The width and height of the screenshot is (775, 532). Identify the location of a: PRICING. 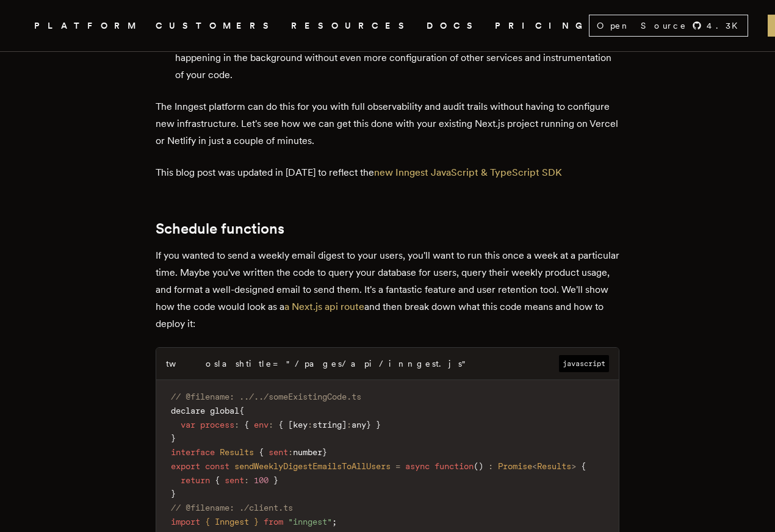
(541, 26).